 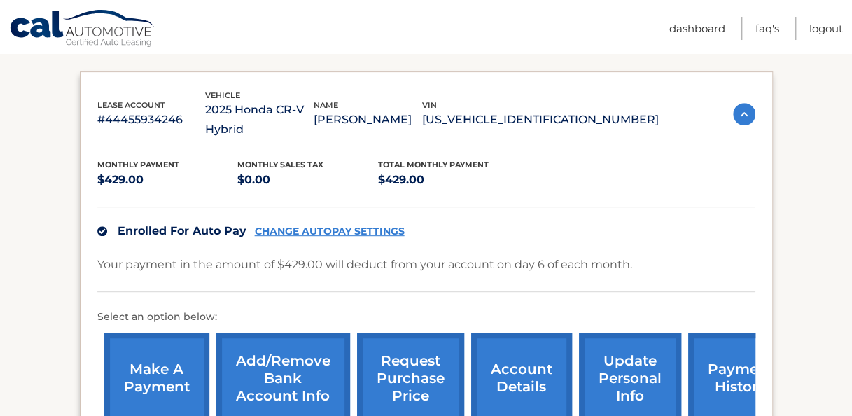 What do you see at coordinates (326, 105) in the screenshot?
I see `span: name` at bounding box center [326, 105].